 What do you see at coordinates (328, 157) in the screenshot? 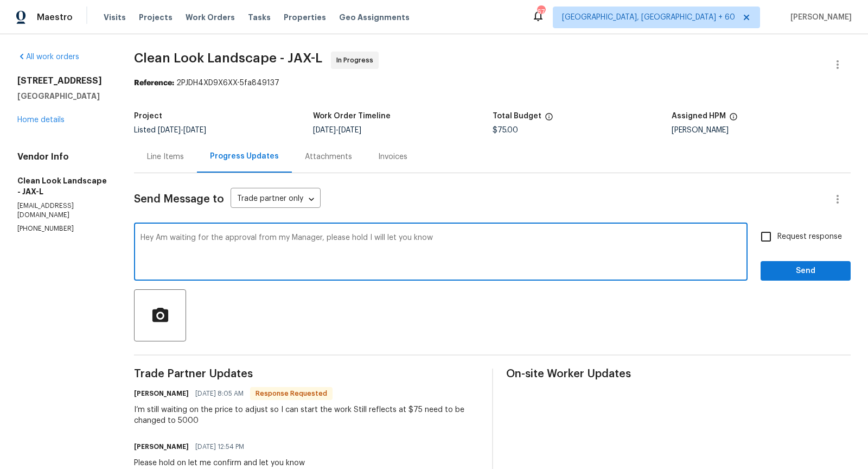
I see `div: Attachments` at bounding box center [328, 157].